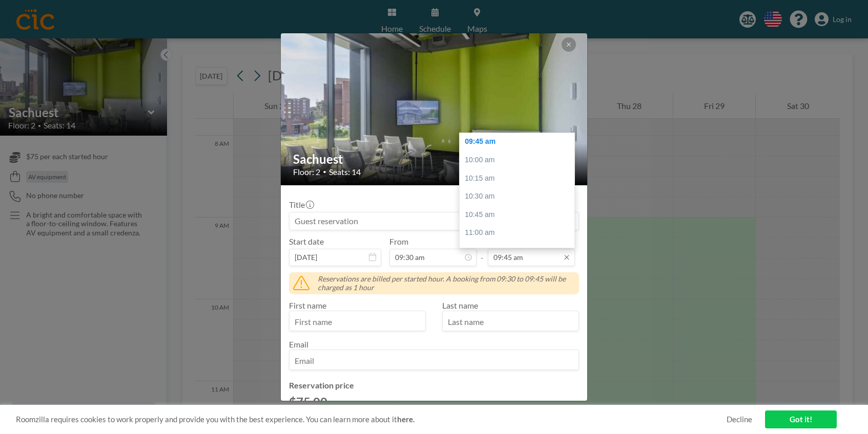  What do you see at coordinates (434, 109) in the screenshot?
I see `img: 537.jpg` at bounding box center [434, 109].